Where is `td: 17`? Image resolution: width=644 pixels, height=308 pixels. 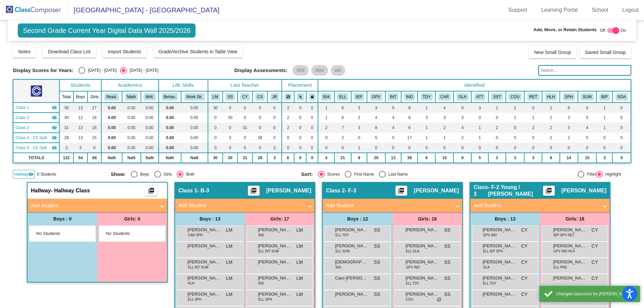
td: 17 is located at coordinates (409, 138).